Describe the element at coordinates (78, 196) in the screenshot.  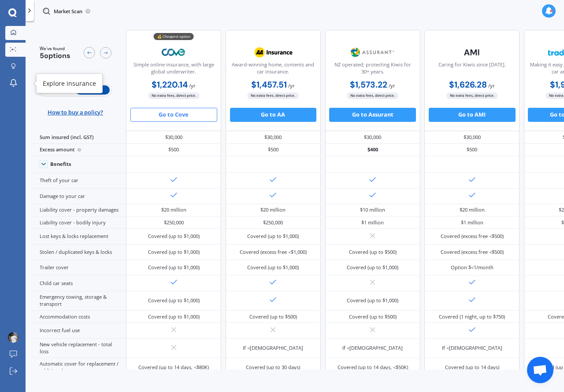
I see `div: Damage to your car` at that location.